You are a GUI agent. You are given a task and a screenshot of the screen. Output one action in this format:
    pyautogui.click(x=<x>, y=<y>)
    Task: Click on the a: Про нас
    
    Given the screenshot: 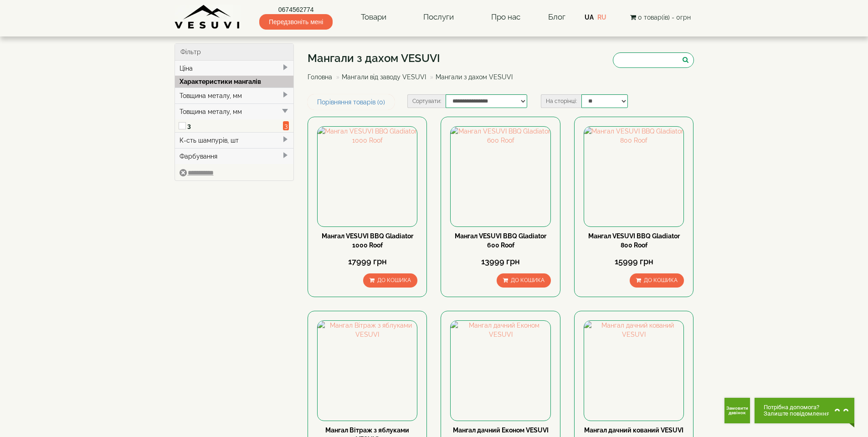 What is the action you would take?
    pyautogui.click(x=506, y=18)
    